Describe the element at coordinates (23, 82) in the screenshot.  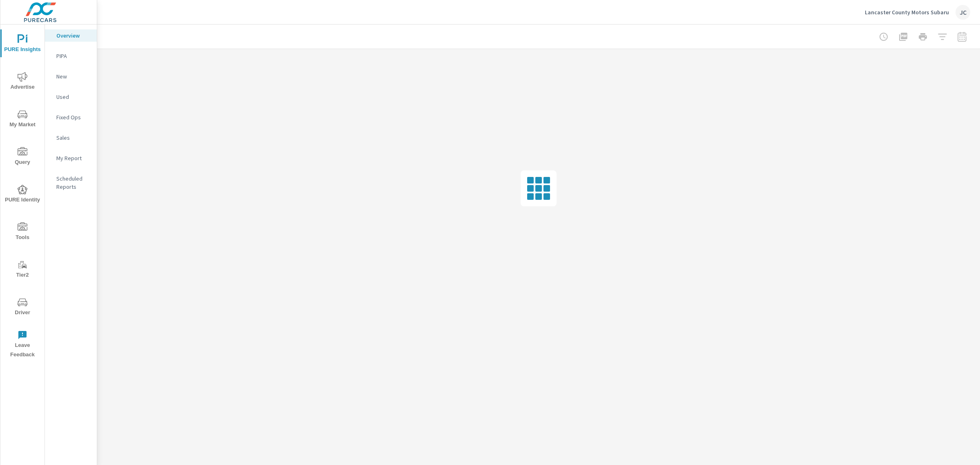
I see `span: Advertise` at that location.